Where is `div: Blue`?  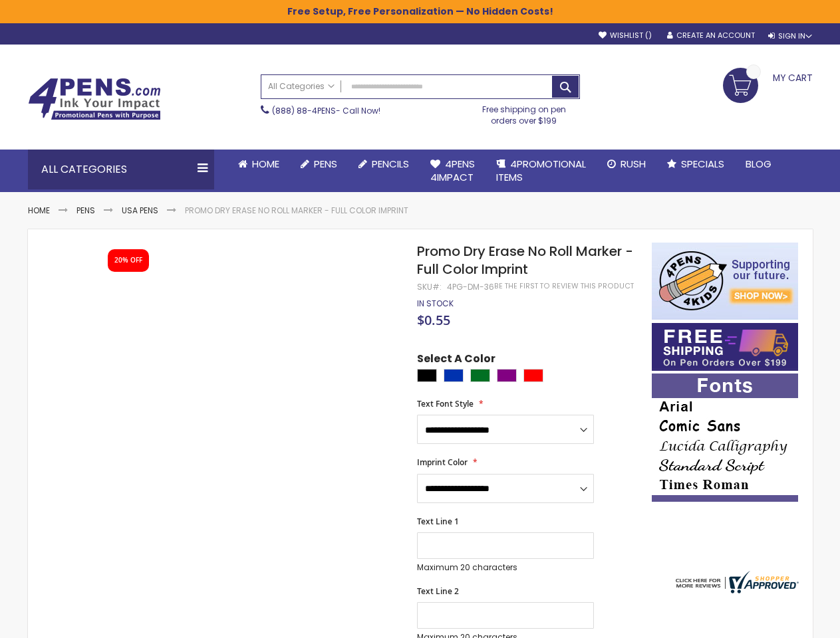 div: Blue is located at coordinates (454, 375).